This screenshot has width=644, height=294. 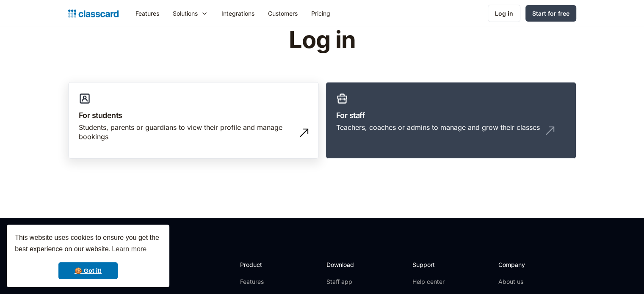 What do you see at coordinates (551, 13) in the screenshot?
I see `a: Start for free` at bounding box center [551, 13].